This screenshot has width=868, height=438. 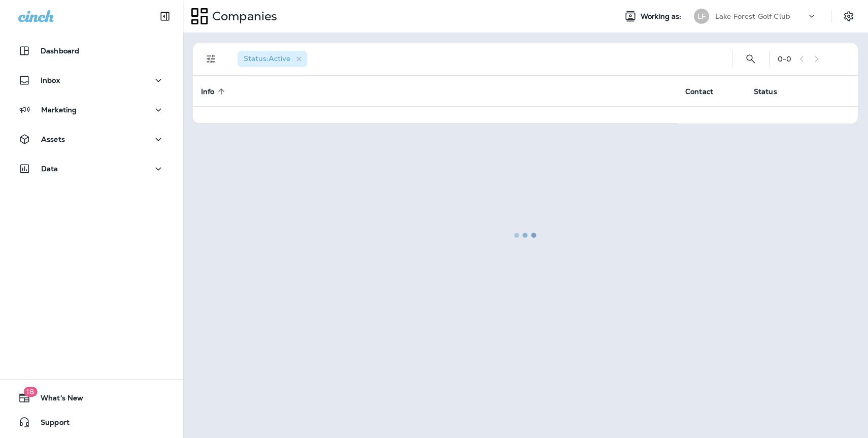 I want to click on button: Settings, so click(x=849, y=16).